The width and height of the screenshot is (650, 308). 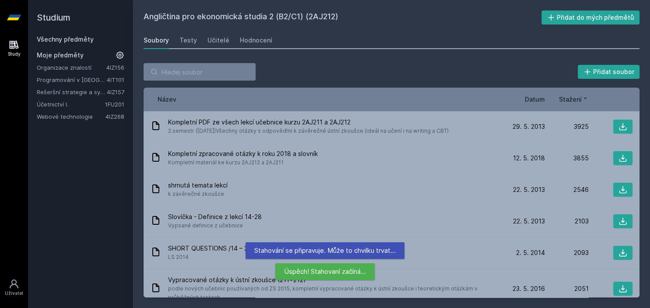 What do you see at coordinates (211, 257) in the screenshot?
I see `span: LS 2014` at bounding box center [211, 257].